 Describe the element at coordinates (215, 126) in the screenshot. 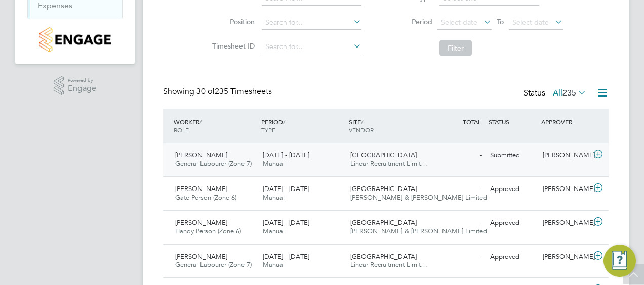

I see `div: WORKER` at that location.